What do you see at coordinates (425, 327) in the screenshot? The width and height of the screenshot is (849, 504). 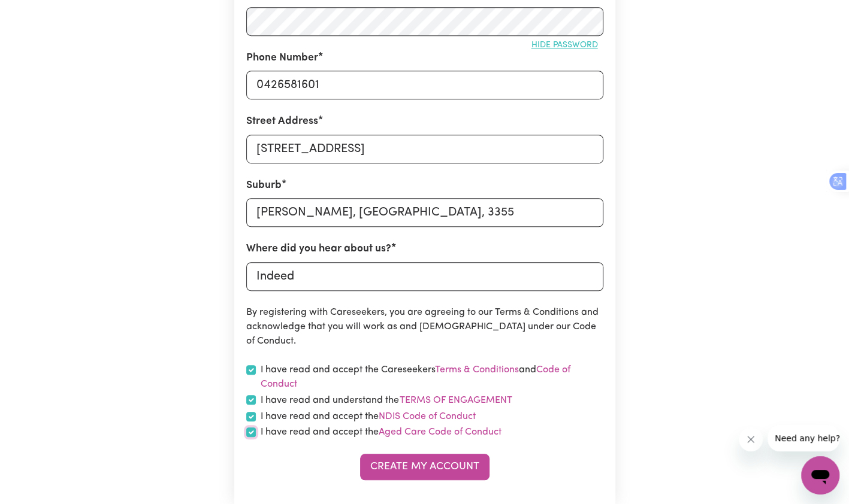 I see `p: By registering with Careseekers, you are agreeing to our Terms & Conditions and acknowledge that ...` at bounding box center [425, 327].